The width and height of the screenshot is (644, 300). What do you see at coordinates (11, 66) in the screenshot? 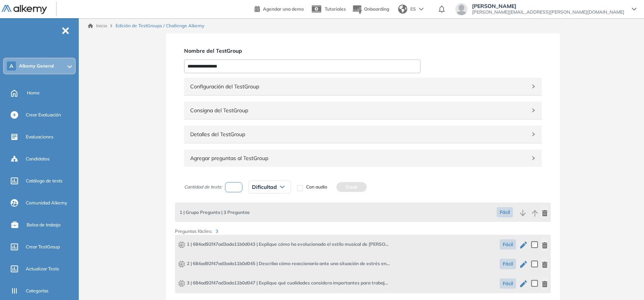
I see `span: A` at bounding box center [11, 66].